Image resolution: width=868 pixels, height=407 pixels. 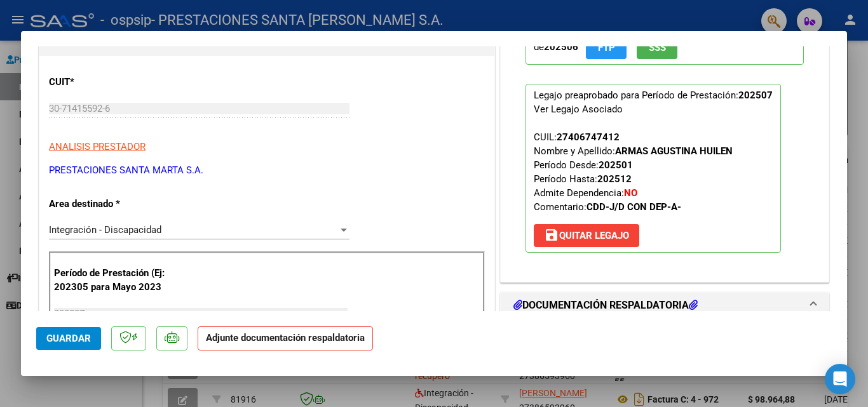 What do you see at coordinates (614, 179) in the screenshot?
I see `strong: 202512` at bounding box center [614, 179].